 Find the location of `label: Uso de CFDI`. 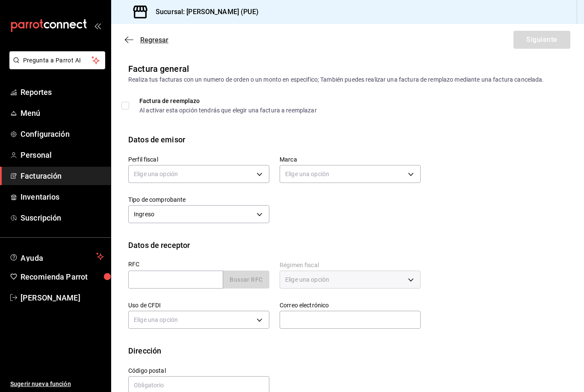

label: Uso de CFDI is located at coordinates (199, 305).